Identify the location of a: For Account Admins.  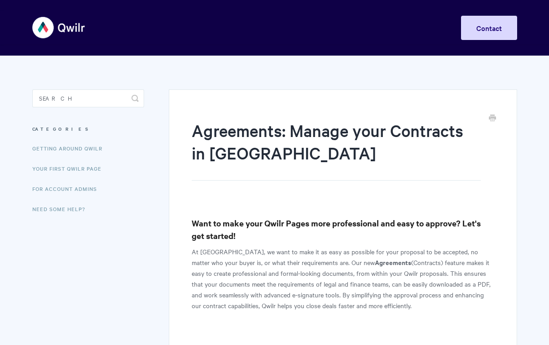
(68, 189).